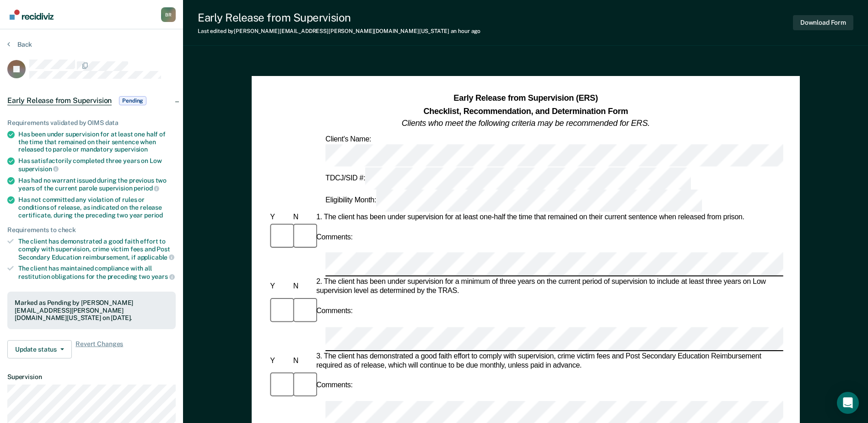 The width and height of the screenshot is (868, 423). I want to click on div: B R, so click(168, 15).